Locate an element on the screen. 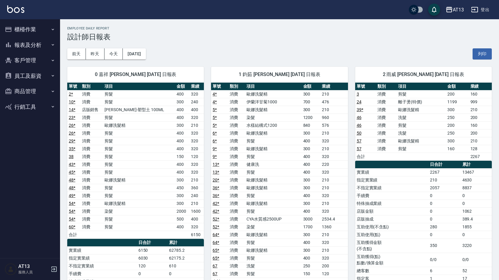  td: 指定實業績 is located at coordinates (102, 258).